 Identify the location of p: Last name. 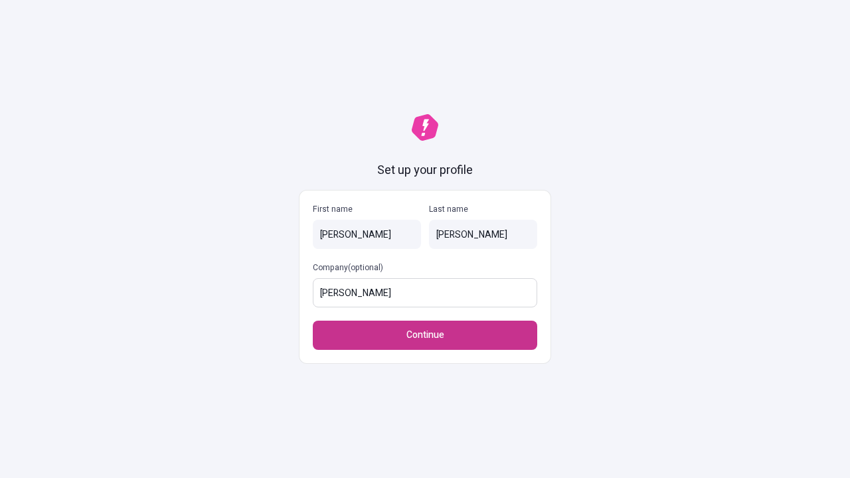
(483, 209).